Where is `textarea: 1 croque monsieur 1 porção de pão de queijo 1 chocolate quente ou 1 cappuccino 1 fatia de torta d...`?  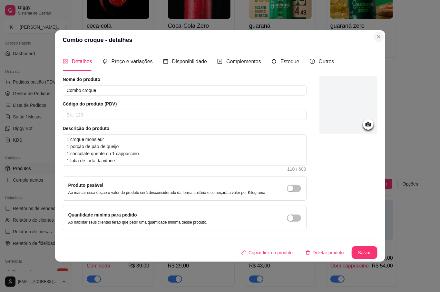
textarea: 1 croque monsieur 1 porção de pão de queijo 1 chocolate quente ou 1 cappuccino 1 fatia de torta d... is located at coordinates (185, 150).